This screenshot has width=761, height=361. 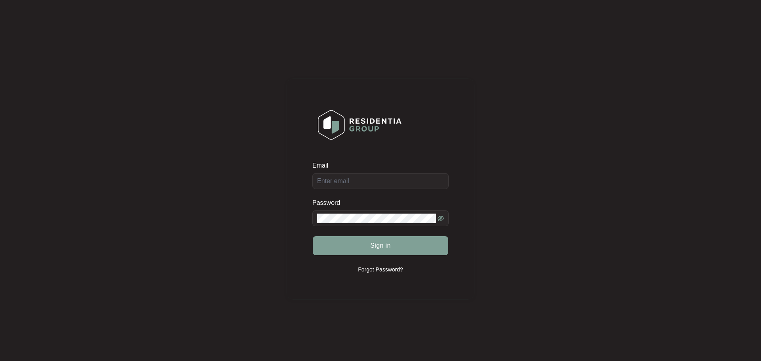 I want to click on input: Email, so click(x=381, y=181).